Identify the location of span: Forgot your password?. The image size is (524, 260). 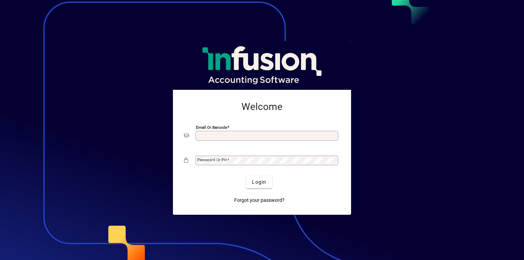
(259, 200).